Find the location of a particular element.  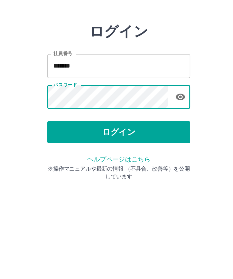

a: ヘルプページはこちら is located at coordinates (116, 131).